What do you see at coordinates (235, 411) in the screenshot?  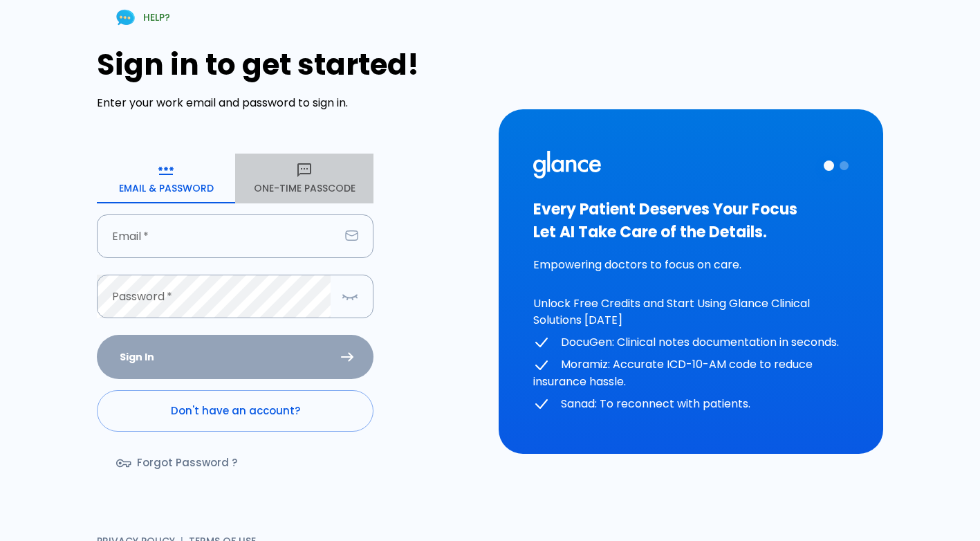 I see `a: Don't have an account?` at bounding box center [235, 411].